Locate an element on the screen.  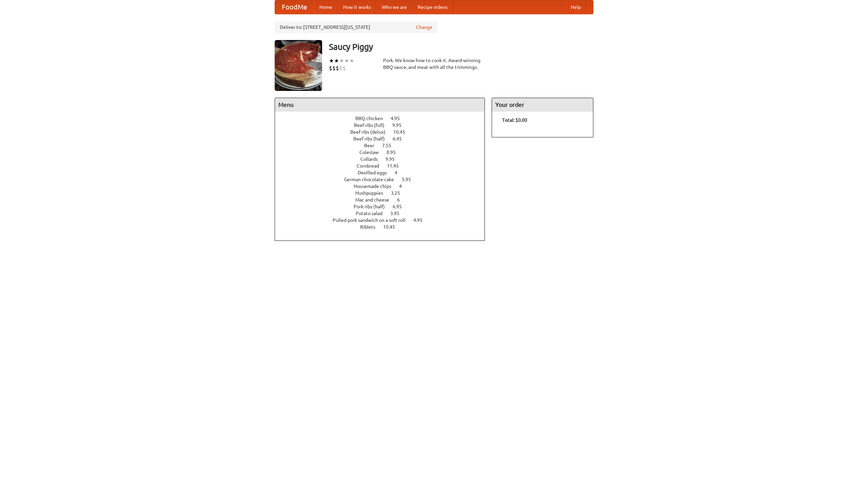
a: Recipe videos is located at coordinates (433, 7).